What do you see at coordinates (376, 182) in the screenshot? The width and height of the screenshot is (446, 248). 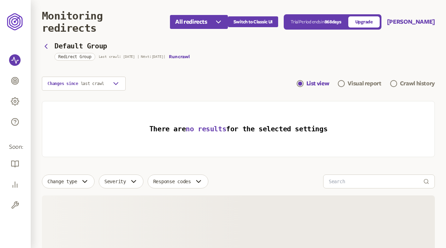 I see `input: Search` at bounding box center [376, 182].